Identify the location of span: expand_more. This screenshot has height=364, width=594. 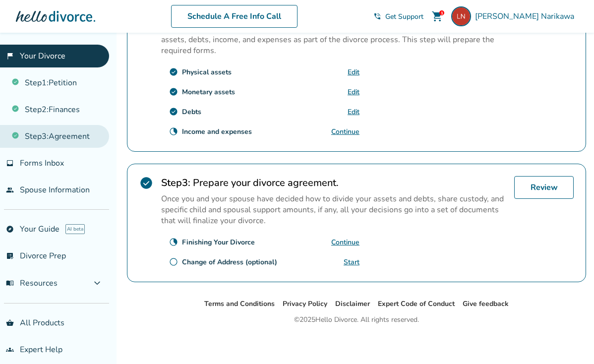
(97, 283).